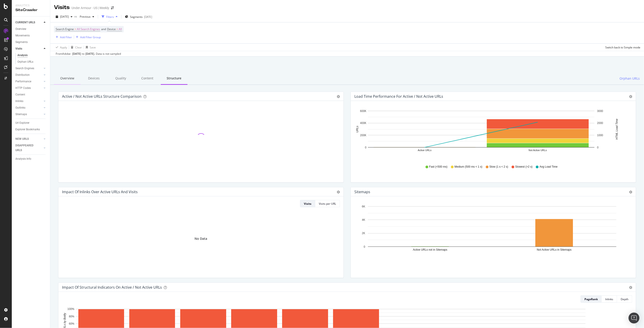 The image size is (644, 328). Describe the element at coordinates (29, 107) in the screenshot. I see `a: Outlinks` at that location.